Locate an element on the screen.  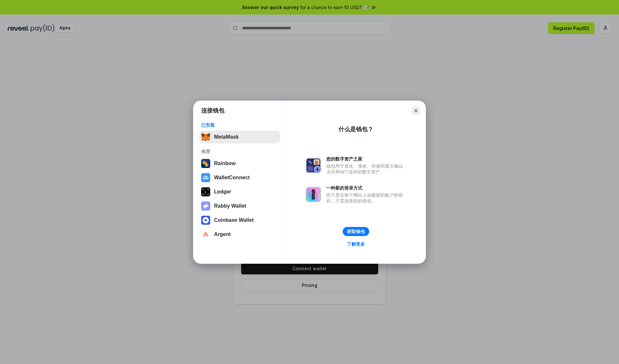
h1: 连接钱包 is located at coordinates (213, 111).